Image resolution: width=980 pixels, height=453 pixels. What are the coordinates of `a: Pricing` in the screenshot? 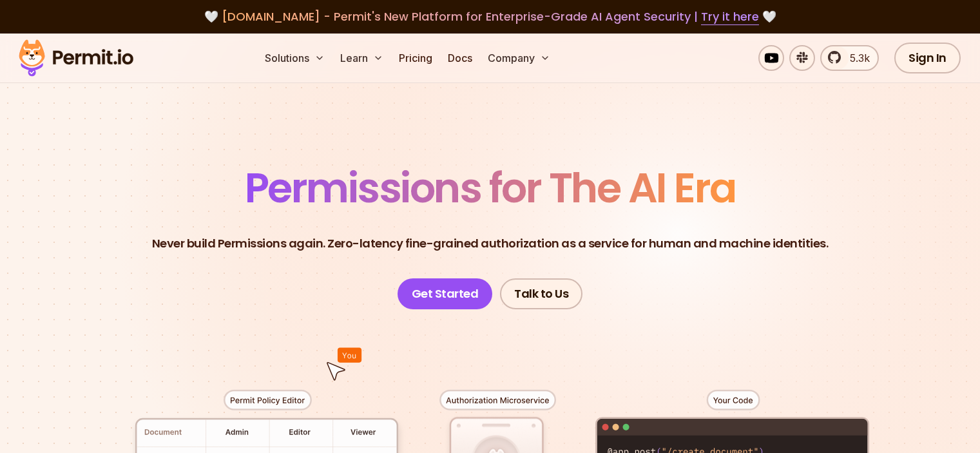 It's located at (416, 58).